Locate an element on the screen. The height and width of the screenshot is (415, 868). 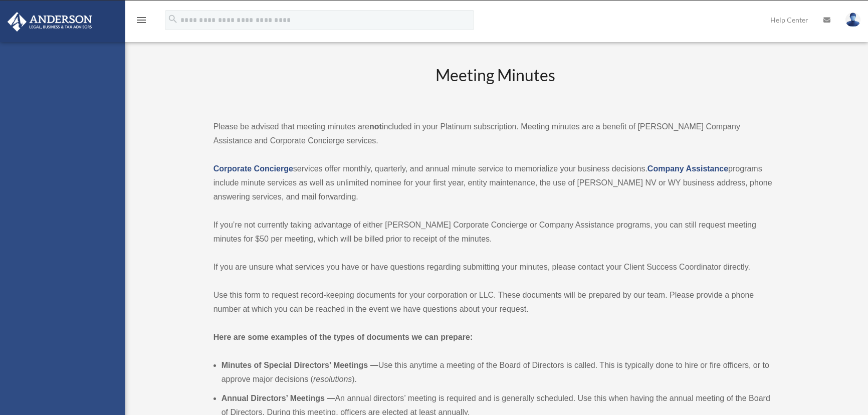
strong: Company Assistance is located at coordinates (687, 169).